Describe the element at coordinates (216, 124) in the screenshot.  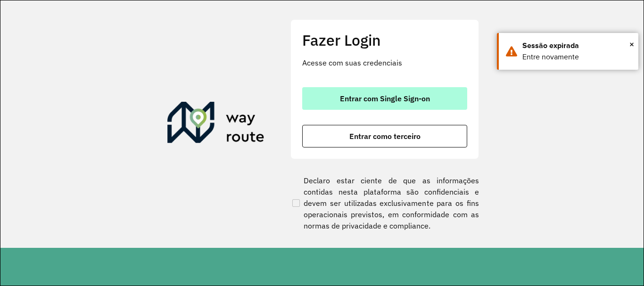
I see `img: Roteirizador AmbevTech` at that location.